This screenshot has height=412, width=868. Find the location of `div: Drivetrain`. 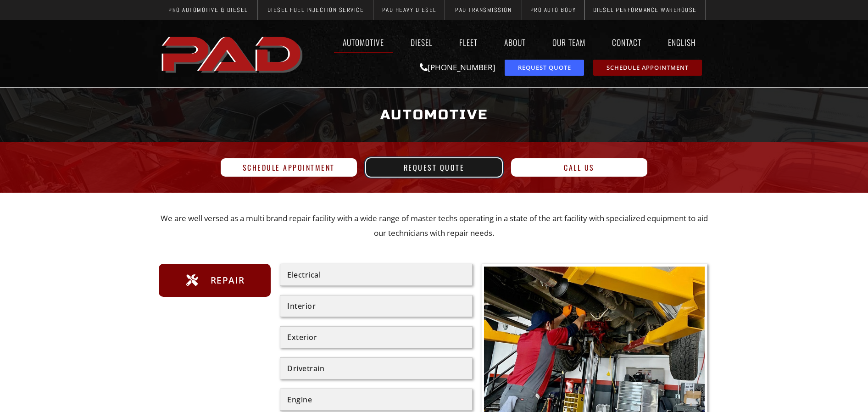

div: Drivetrain is located at coordinates (376, 368).